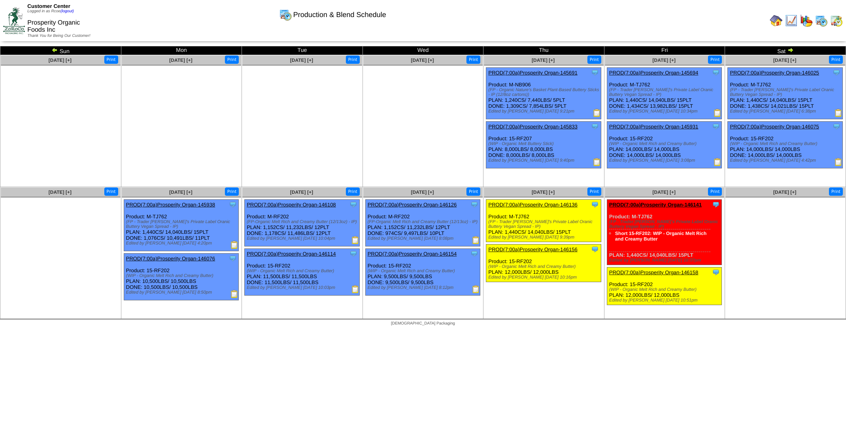 The image size is (846, 422). I want to click on span: Thank You for Being Our Customer!, so click(59, 36).